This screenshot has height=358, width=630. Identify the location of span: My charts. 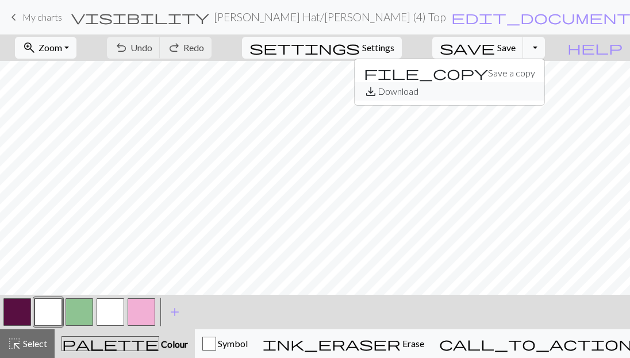
(42, 17).